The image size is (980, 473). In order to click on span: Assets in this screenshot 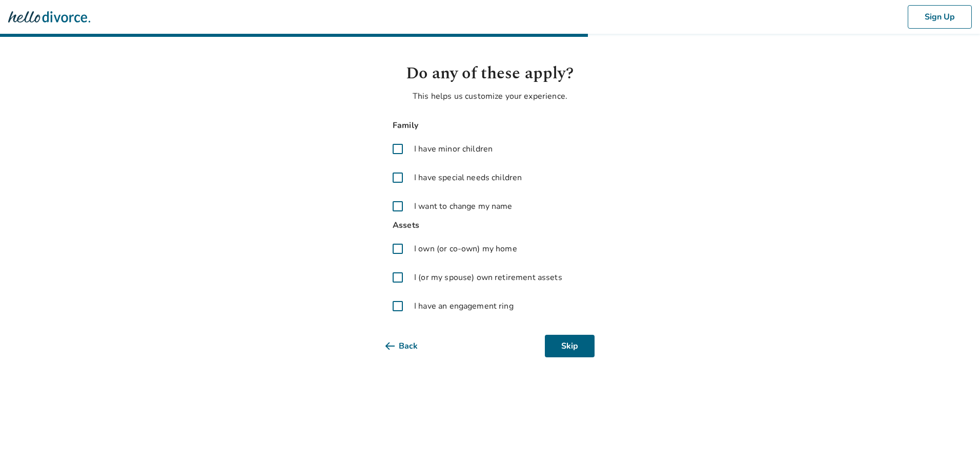, I will do `click(490, 225)`.